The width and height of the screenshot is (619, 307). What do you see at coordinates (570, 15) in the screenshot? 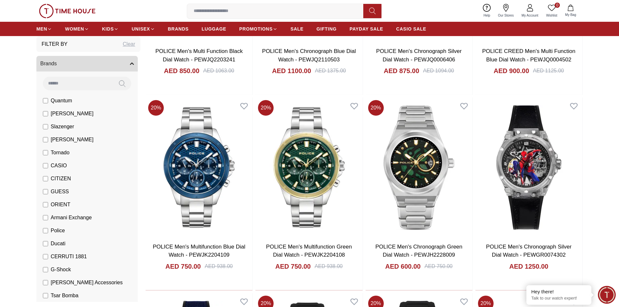
I see `span: My Bag` at bounding box center [570, 15].